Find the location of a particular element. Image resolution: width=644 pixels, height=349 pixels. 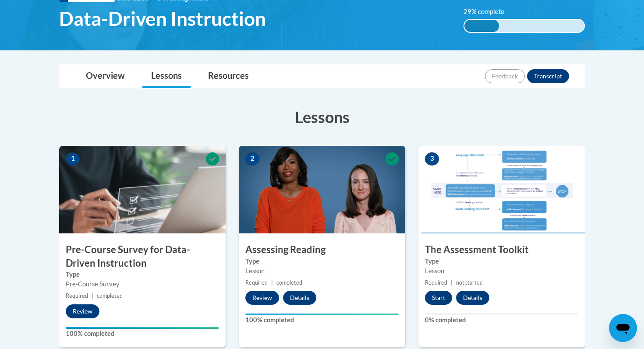

a: Lessons is located at coordinates (166, 76).